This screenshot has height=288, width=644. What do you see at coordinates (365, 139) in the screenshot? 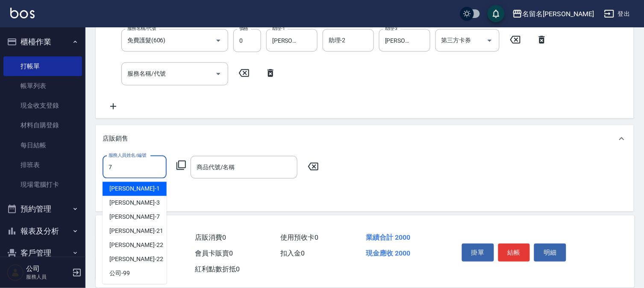
I see `div: 店販銷售` at bounding box center [365, 139].